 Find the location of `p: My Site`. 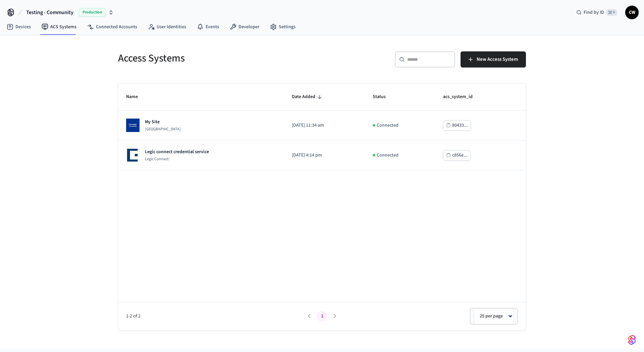

p: My Site is located at coordinates (163, 122).